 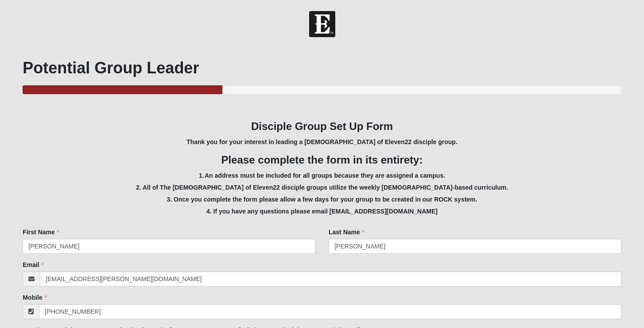 I want to click on img: Church of Eleven22 Logo, so click(x=322, y=24).